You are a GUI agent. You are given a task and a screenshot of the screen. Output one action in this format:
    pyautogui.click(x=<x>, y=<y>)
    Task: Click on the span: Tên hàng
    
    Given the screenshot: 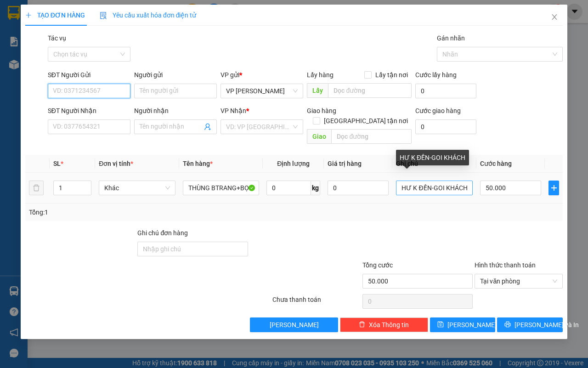 What is the action you would take?
    pyautogui.click(x=197, y=164)
    